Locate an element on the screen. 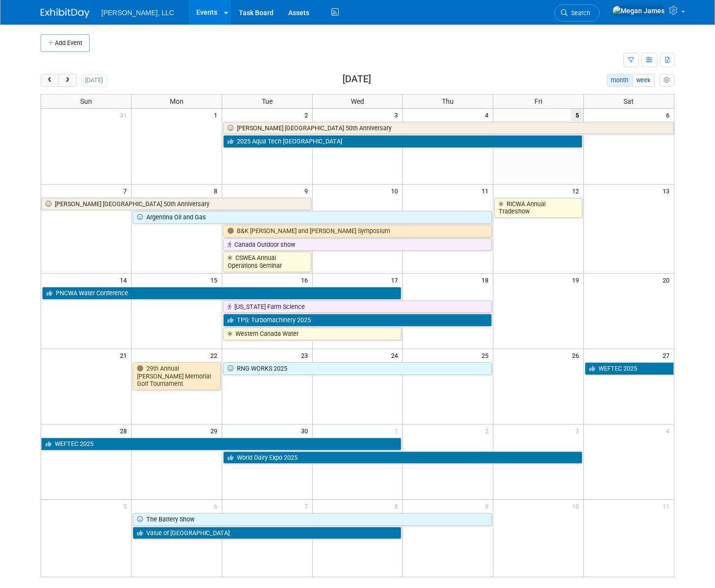 The width and height of the screenshot is (715, 588). span: 21 is located at coordinates (125, 355).